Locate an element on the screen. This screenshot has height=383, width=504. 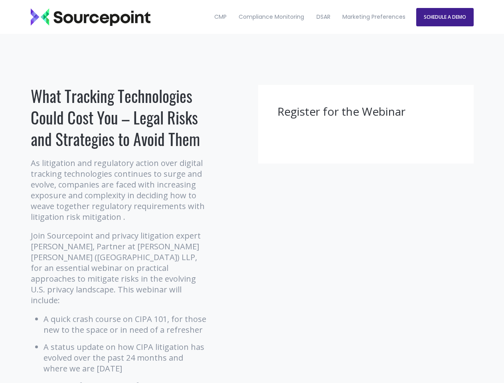
img: Sourcepoint_logo_black_transparent (2)-2 is located at coordinates (91, 17).